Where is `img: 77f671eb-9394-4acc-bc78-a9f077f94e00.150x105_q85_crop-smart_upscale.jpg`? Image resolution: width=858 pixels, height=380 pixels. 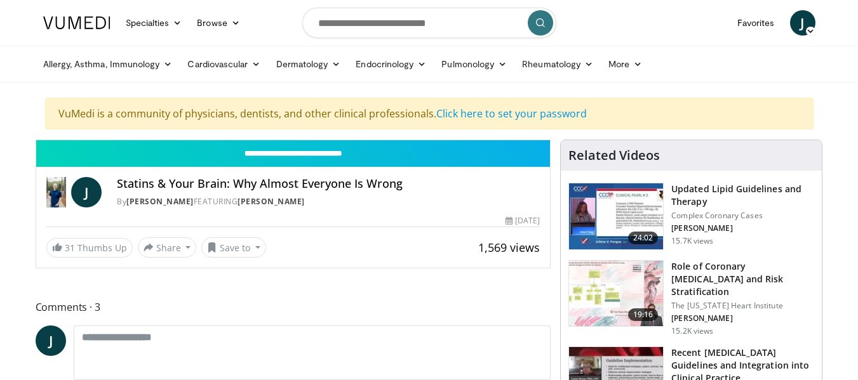
img: 77f671eb-9394-4acc-bc78-a9f077f94e00.150x105_q85_crop-smart_upscale.jpg is located at coordinates (616, 216).